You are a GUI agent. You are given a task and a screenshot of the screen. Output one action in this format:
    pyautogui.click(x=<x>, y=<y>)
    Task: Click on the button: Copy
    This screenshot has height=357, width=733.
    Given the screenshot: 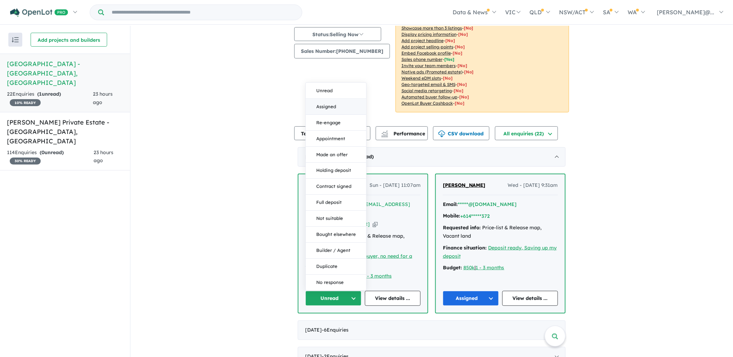 What is the action you would take?
    pyautogui.click(x=375, y=224)
    